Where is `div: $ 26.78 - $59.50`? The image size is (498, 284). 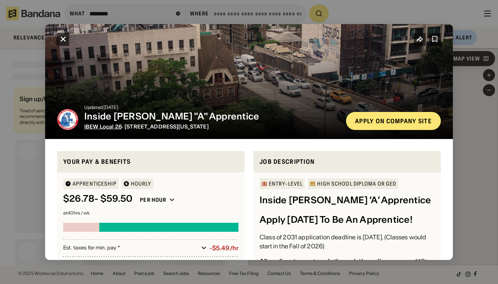 div: $ 26.78 - $59.50 is located at coordinates (98, 199).